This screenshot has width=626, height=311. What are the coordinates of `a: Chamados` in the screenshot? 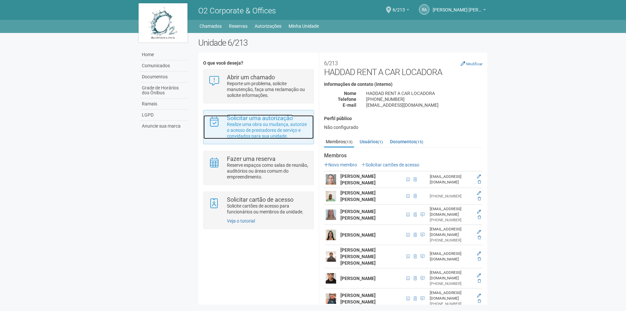 It's located at (211, 26).